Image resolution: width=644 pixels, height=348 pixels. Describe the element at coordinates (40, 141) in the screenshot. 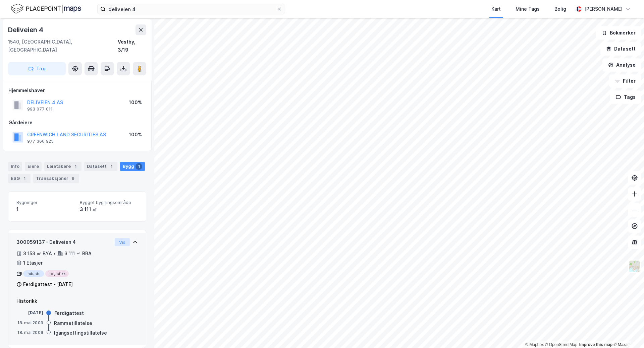

I see `div: 977 366 925` at that location.